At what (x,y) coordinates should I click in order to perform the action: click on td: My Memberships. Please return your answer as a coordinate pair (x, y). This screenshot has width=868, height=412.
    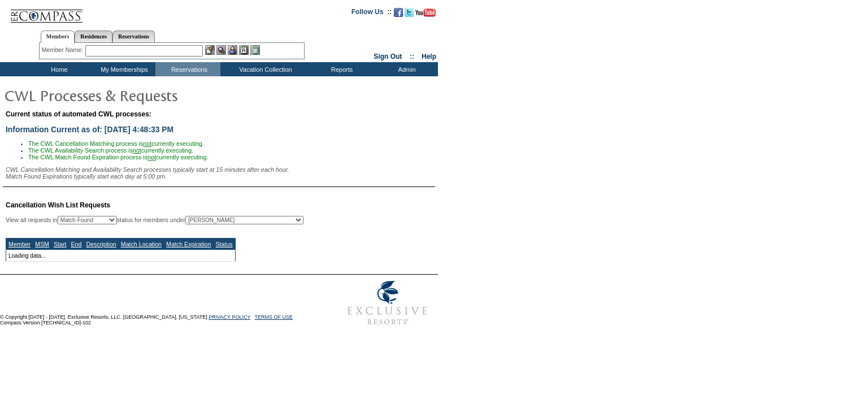
    Looking at the image, I should click on (122, 69).